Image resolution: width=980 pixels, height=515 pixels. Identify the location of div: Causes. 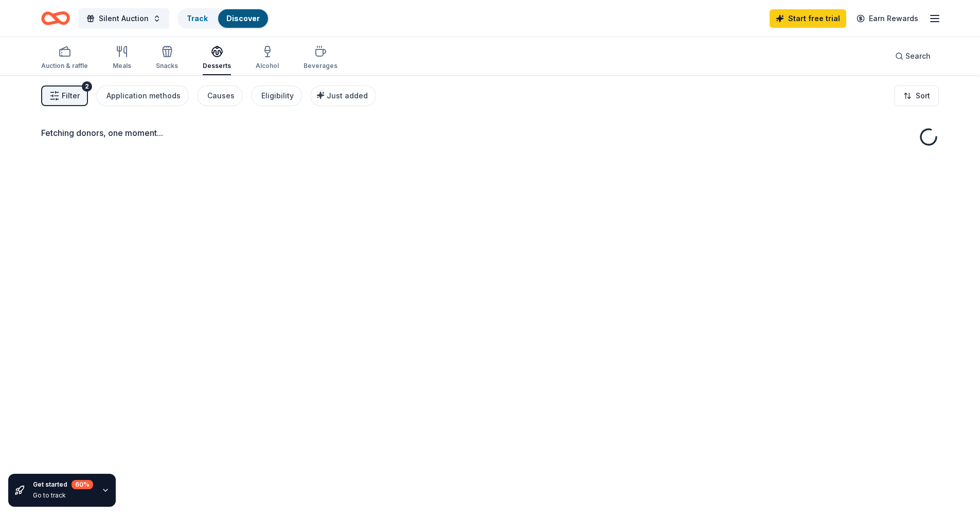
(221, 96).